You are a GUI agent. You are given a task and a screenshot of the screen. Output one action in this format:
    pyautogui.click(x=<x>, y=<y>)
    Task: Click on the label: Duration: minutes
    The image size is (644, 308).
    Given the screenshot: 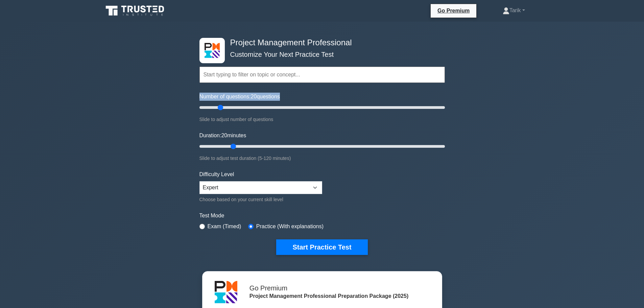 What is the action you would take?
    pyautogui.click(x=223, y=135)
    